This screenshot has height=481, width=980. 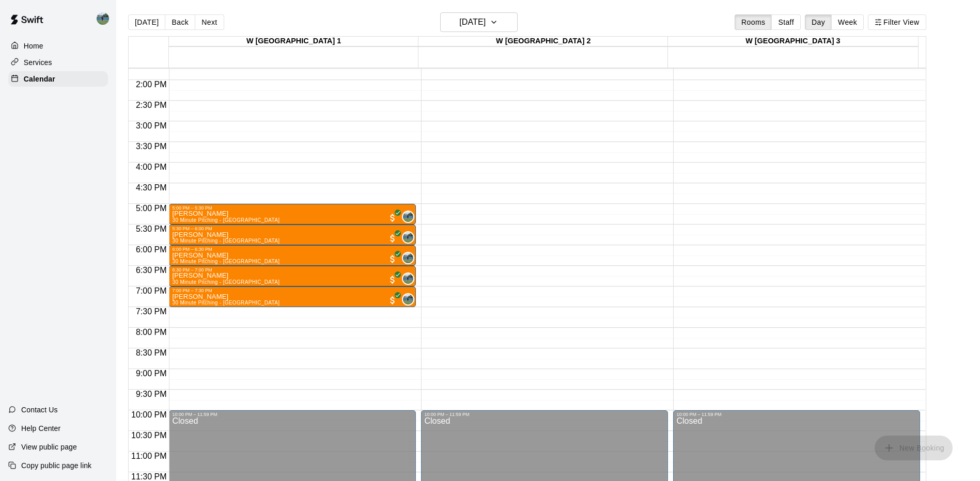 I want to click on span: 3:00 PM, so click(x=151, y=125).